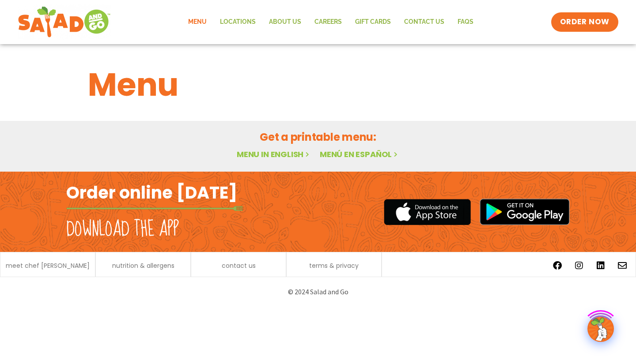 Image resolution: width=636 pixels, height=364 pixels. Describe the element at coordinates (585, 22) in the screenshot. I see `span: ORDER NOW` at that location.